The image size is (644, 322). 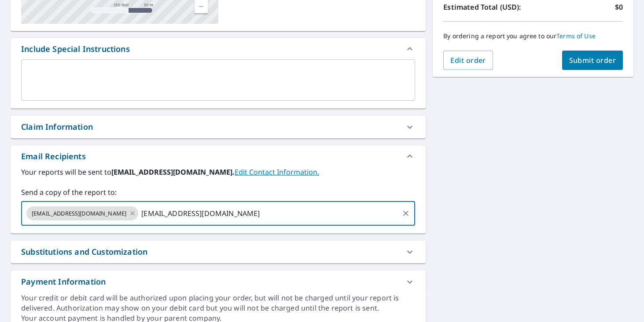 What do you see at coordinates (468, 60) in the screenshot?
I see `button: Edit order` at bounding box center [468, 60].